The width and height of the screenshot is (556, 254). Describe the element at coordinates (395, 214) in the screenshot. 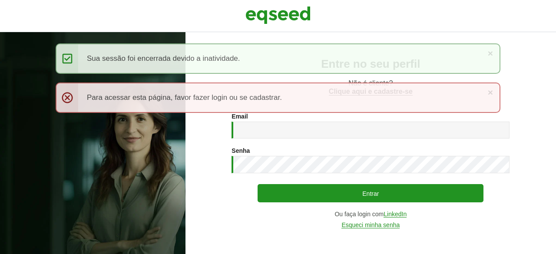

I see `a: LinkedIn` at that location.